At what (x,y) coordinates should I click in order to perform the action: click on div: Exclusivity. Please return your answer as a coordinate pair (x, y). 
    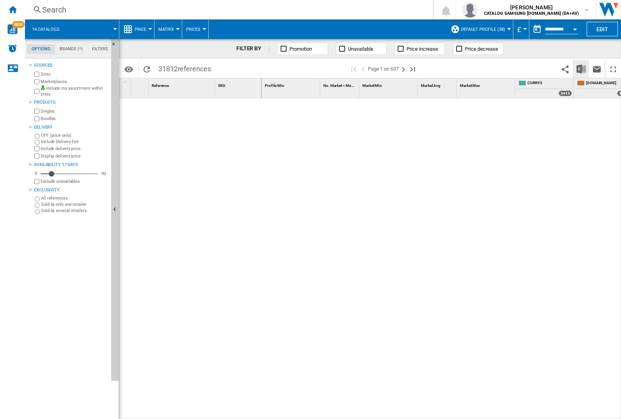
    Looking at the image, I should click on (71, 190).